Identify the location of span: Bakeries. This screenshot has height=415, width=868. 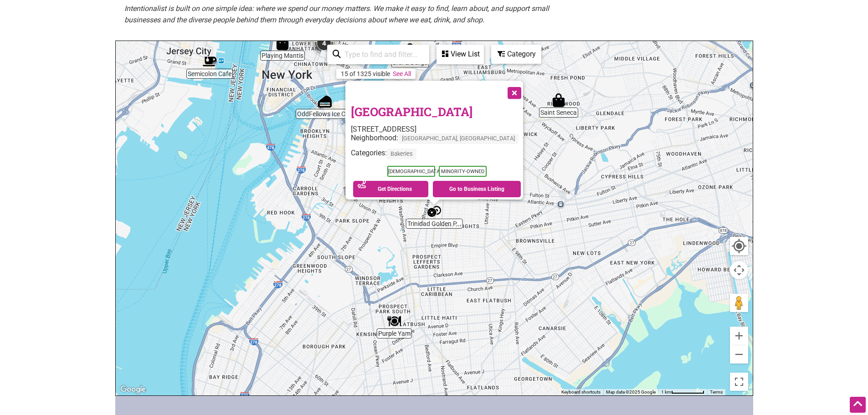
(401, 154).